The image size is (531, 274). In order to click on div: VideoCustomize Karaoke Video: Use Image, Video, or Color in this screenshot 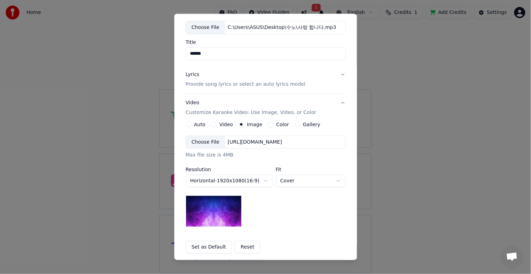, I will do `click(266, 191)`.